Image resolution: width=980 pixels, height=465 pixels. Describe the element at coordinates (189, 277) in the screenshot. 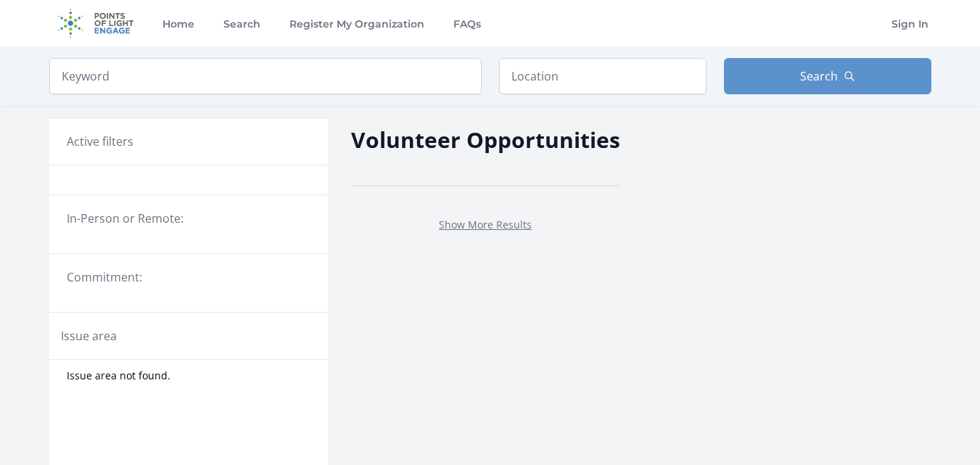

I see `legend: Commitment:` at that location.